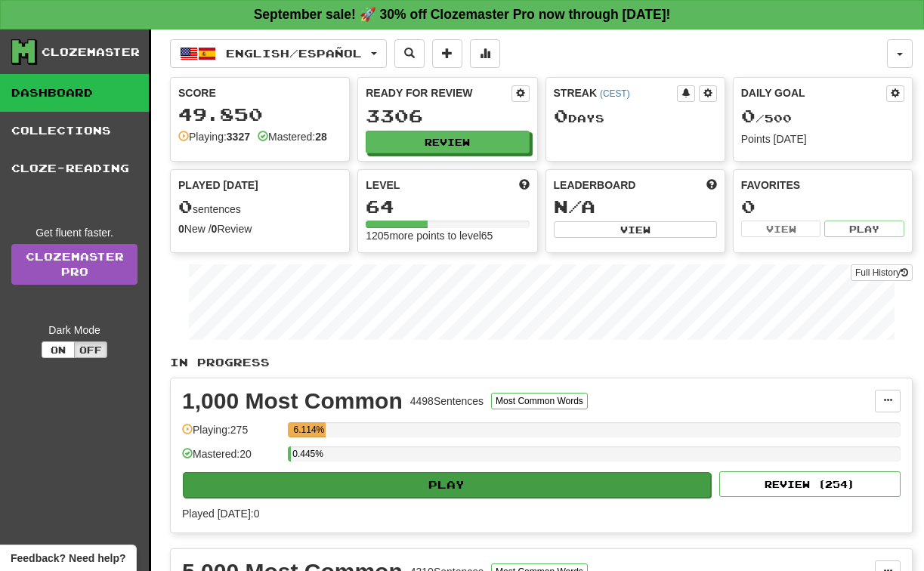  What do you see at coordinates (74, 330) in the screenshot?
I see `div: Dark Mode` at bounding box center [74, 330].